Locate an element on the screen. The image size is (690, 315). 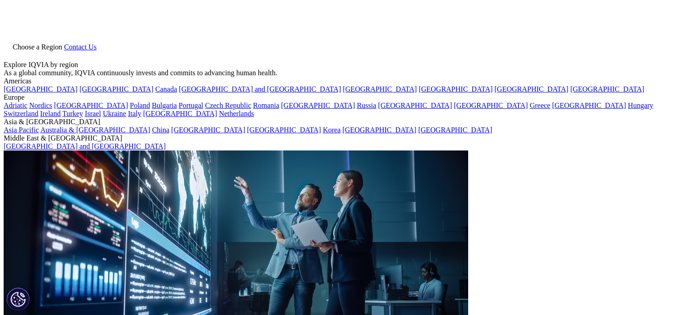
a: Turkey is located at coordinates (73, 113).